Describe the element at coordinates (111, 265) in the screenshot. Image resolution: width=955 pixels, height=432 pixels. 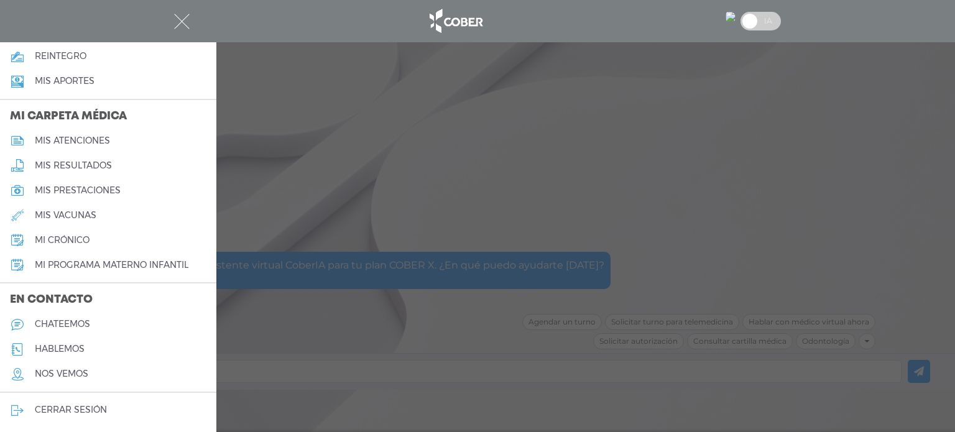
I see `h5: mi programa materno infantil` at that location.